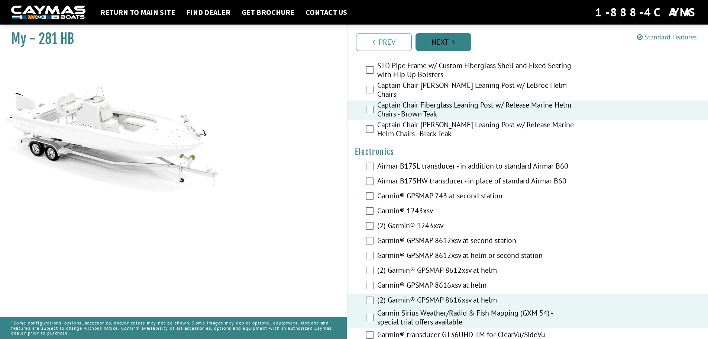 The height and width of the screenshot is (339, 708). What do you see at coordinates (477, 71) in the screenshot?
I see `label: STD Pipe Frame w/ Custom Fiberglass Shell and Fixed Seating with Flip Up Bolsters` at bounding box center [477, 71].